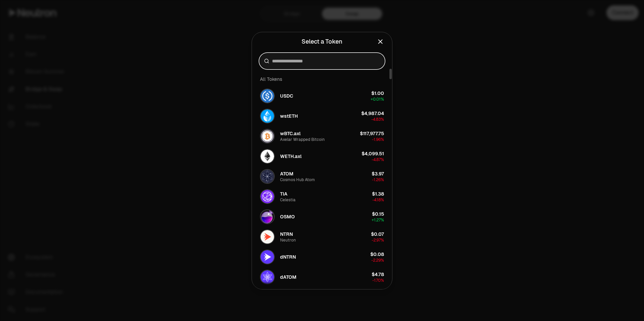 The height and width of the screenshot is (321, 644). What do you see at coordinates (289, 116) in the screenshot?
I see `span: wstETH` at bounding box center [289, 116].